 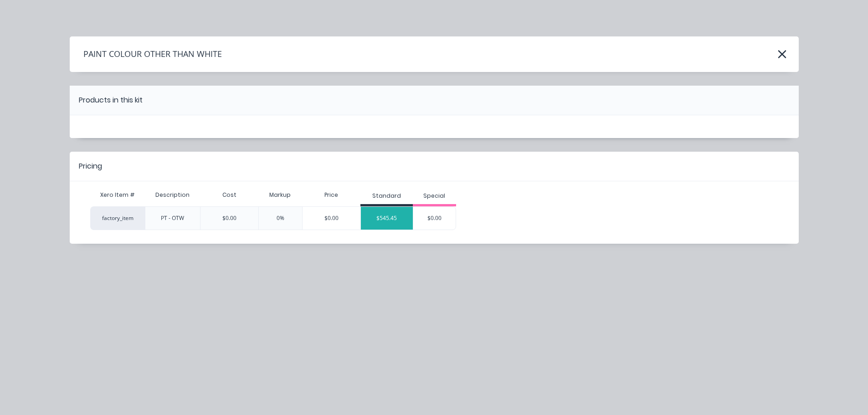 What do you see at coordinates (146, 54) in the screenshot?
I see `h4: PAINT COLOUR OTHER THAN WHITE` at bounding box center [146, 54].